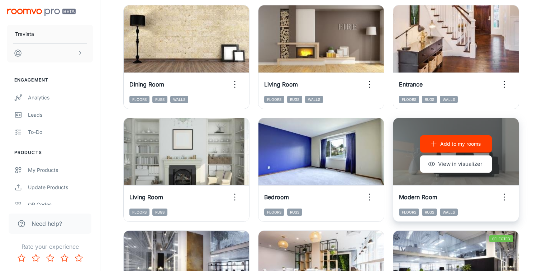 Image resolution: width=542 pixels, height=271 pixels. I want to click on div: QR Codes, so click(60, 204).